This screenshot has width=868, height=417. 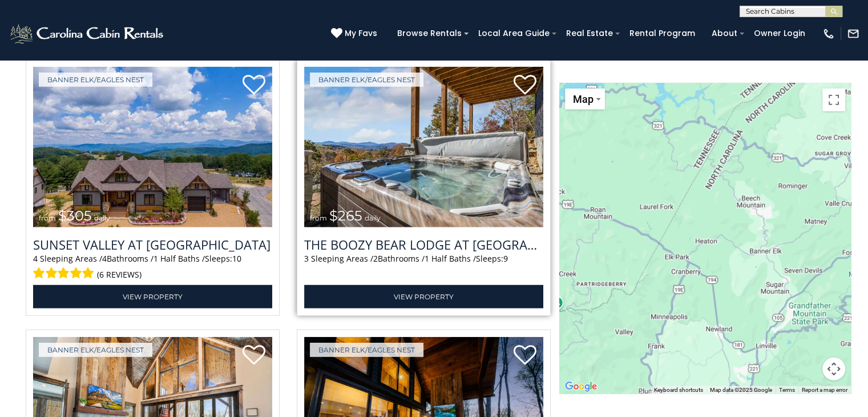 I want to click on span: 9, so click(x=506, y=258).